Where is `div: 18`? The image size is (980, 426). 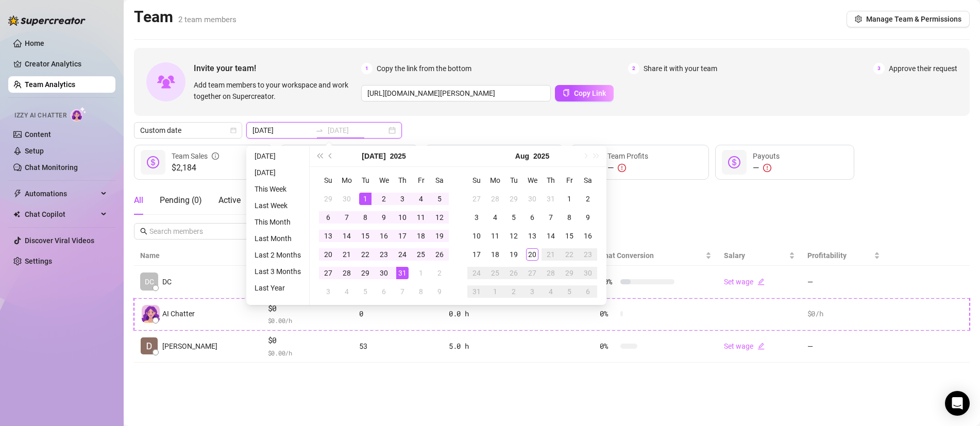 div: 18 is located at coordinates (421, 236).